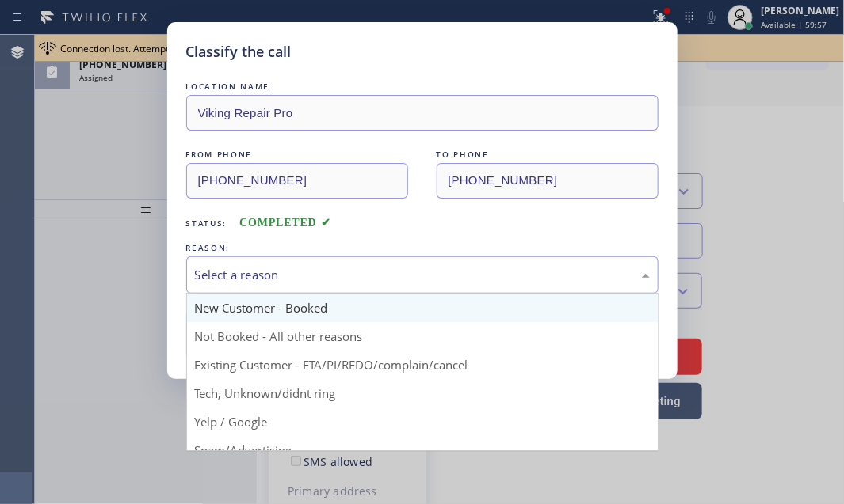 The image size is (844, 504). Describe the element at coordinates (297, 180) in the screenshot. I see `input: From phone` at that location.